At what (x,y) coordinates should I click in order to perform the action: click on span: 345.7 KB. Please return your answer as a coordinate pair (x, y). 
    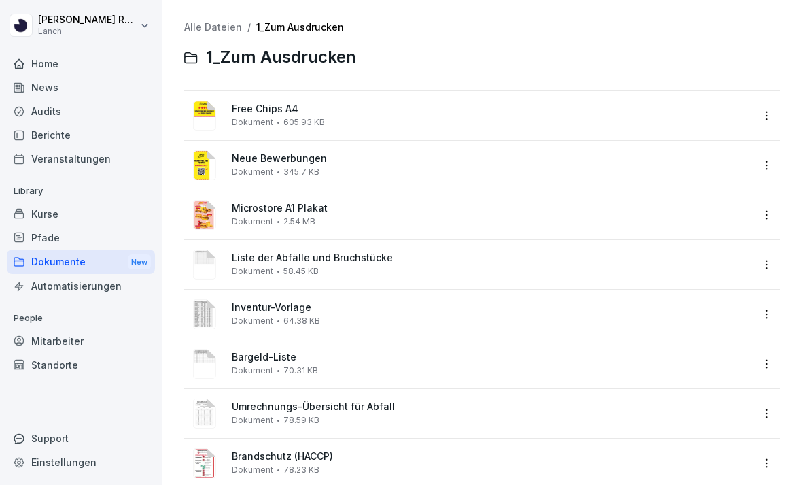
    Looking at the image, I should click on (301, 172).